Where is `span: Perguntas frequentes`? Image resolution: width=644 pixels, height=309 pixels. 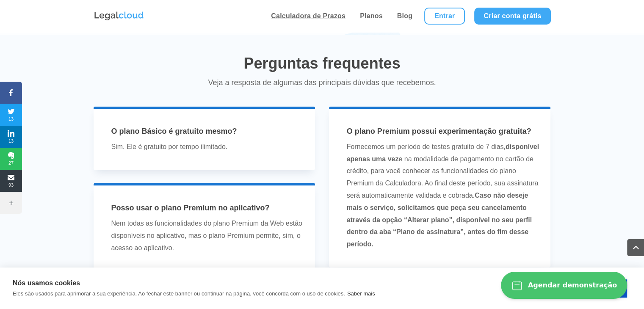 span: Perguntas frequentes is located at coordinates (322, 63).